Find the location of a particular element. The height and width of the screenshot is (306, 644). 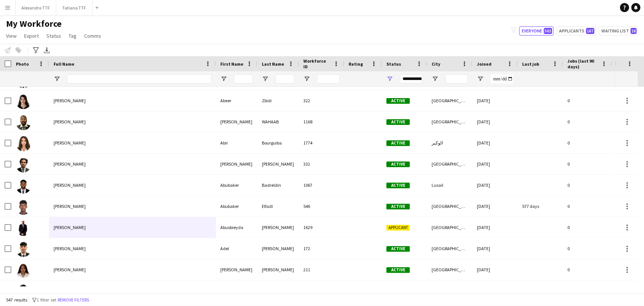

span: Last job is located at coordinates (530, 64).